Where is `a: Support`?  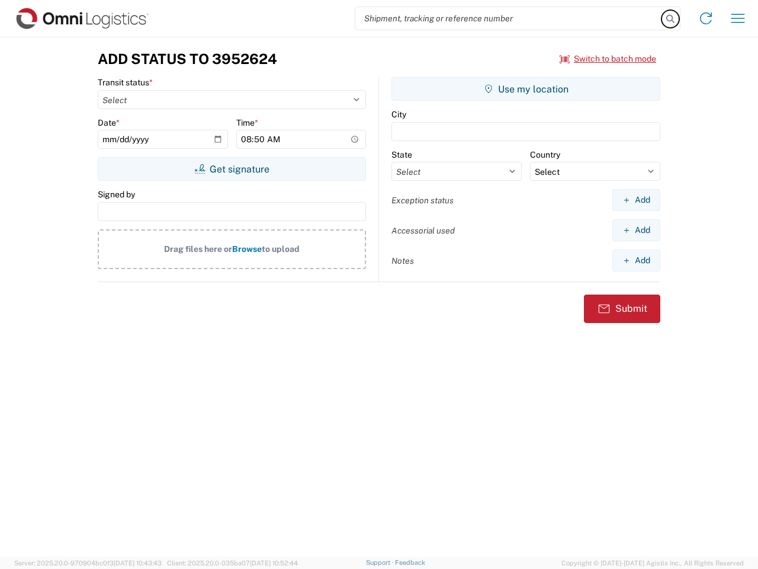 a: Support is located at coordinates (381, 562).